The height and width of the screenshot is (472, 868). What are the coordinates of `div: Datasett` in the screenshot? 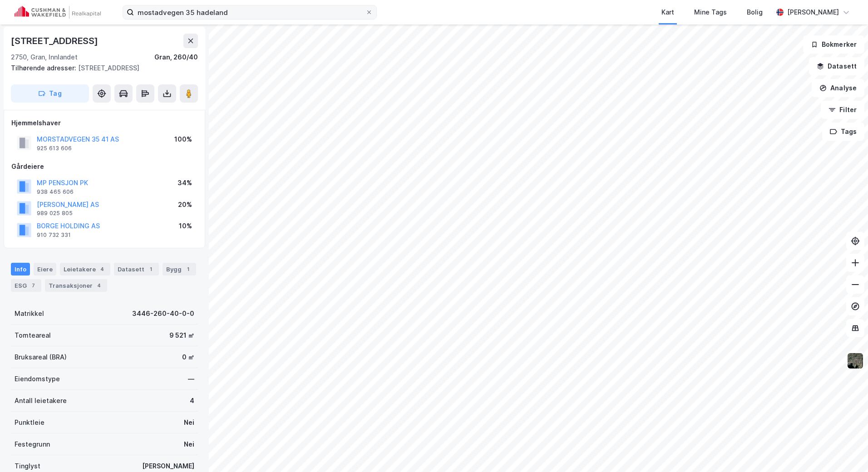 It's located at (136, 269).